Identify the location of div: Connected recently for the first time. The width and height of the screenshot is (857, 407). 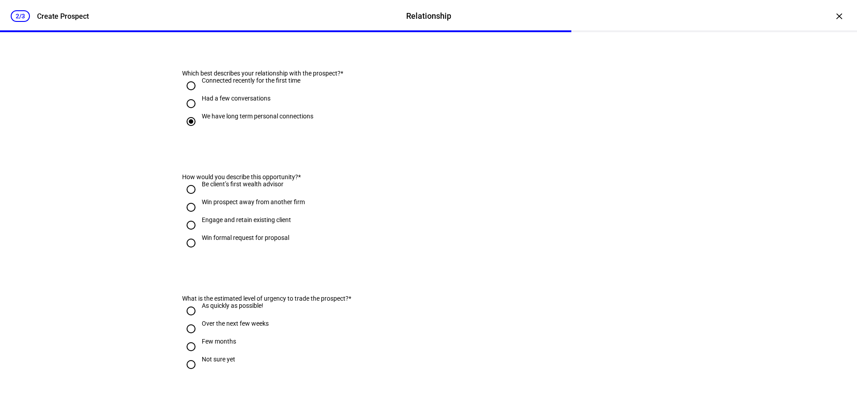
(251, 80).